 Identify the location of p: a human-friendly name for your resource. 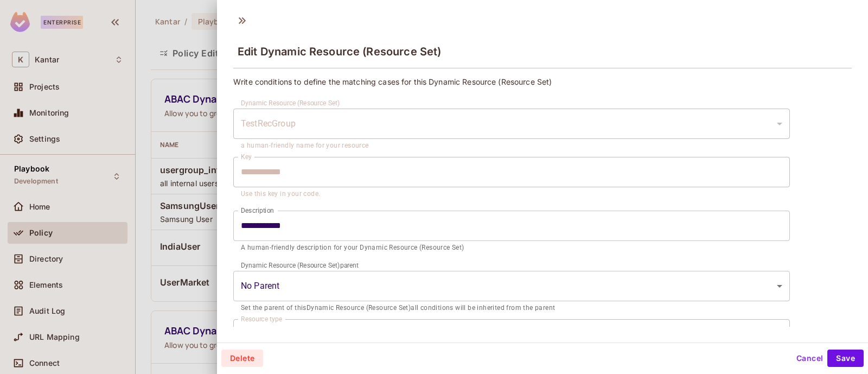
(511, 146).